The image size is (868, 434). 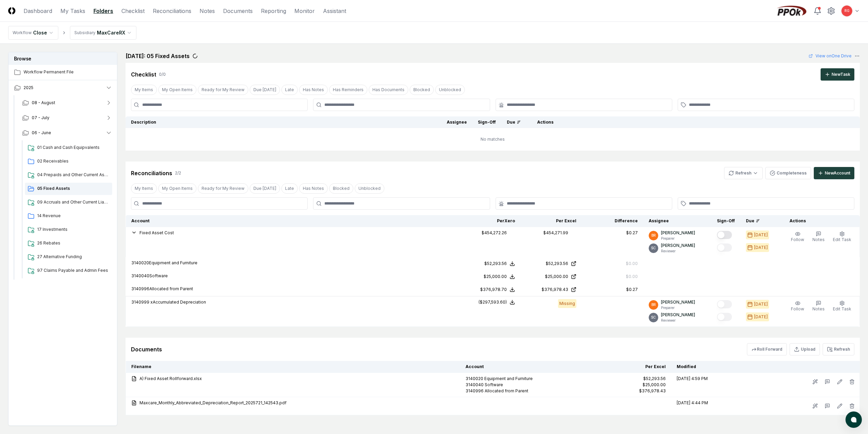 I want to click on button: Refresh, so click(x=838, y=349).